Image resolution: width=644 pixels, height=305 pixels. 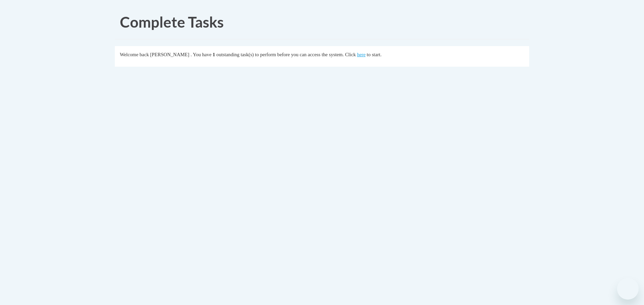 What do you see at coordinates (374, 55) in the screenshot?
I see `span: to start.` at bounding box center [374, 55].